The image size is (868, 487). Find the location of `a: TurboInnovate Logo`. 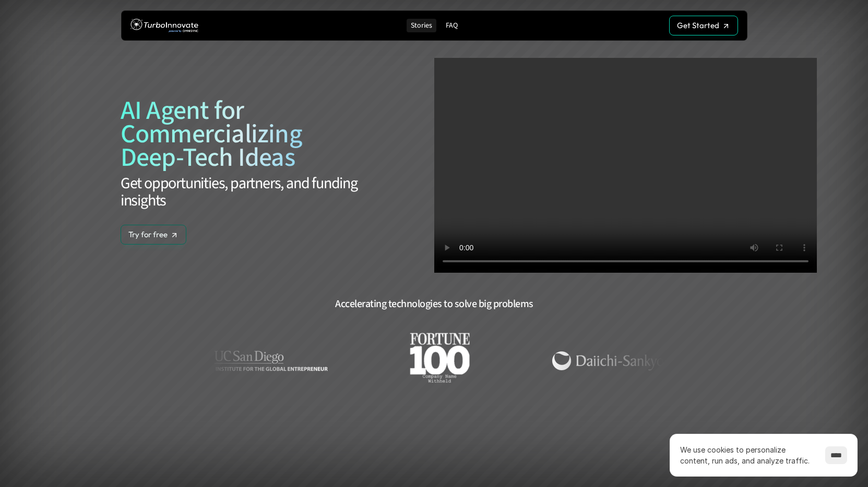

a: TurboInnovate Logo is located at coordinates (164, 25).